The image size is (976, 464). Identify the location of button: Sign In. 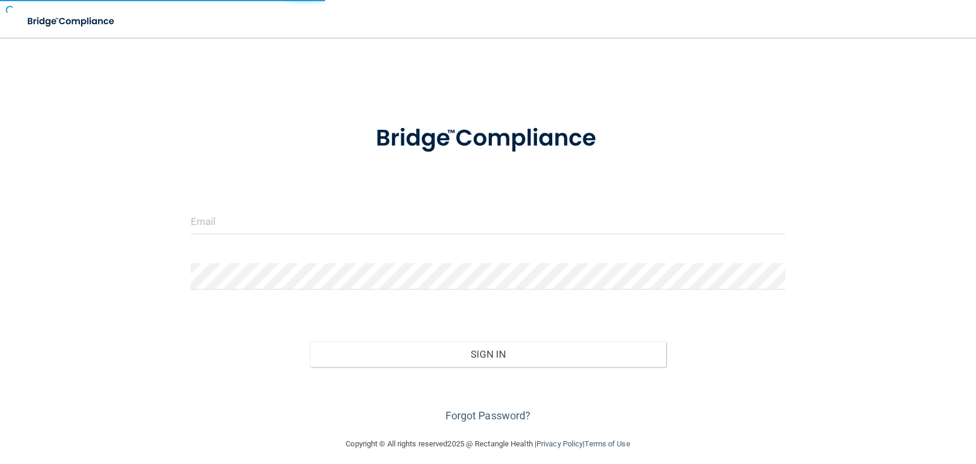
(488, 354).